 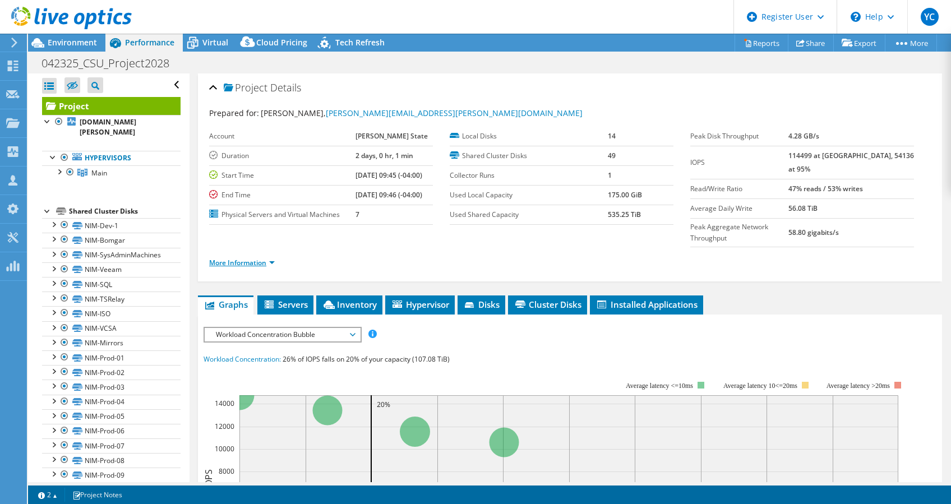 I want to click on label: Peak Disk Throughput, so click(x=739, y=136).